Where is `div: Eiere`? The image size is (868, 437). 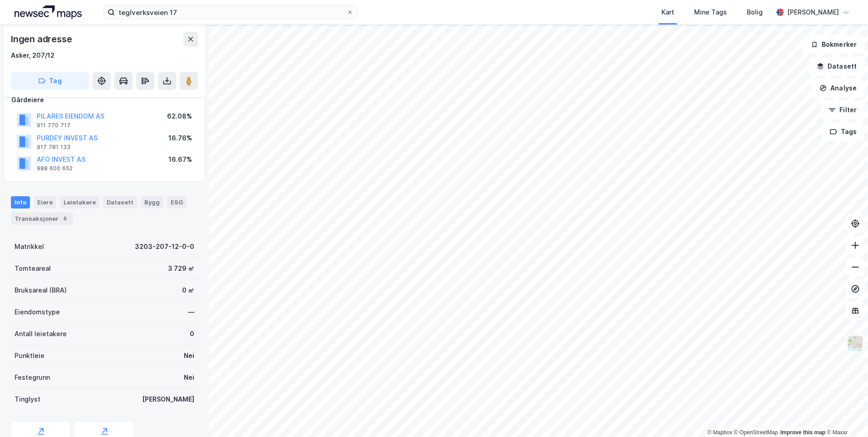
div: Eiere is located at coordinates (45, 202).